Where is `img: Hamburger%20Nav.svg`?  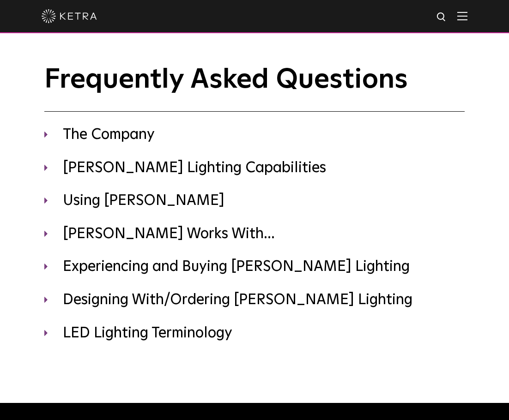 img: Hamburger%20Nav.svg is located at coordinates (462, 16).